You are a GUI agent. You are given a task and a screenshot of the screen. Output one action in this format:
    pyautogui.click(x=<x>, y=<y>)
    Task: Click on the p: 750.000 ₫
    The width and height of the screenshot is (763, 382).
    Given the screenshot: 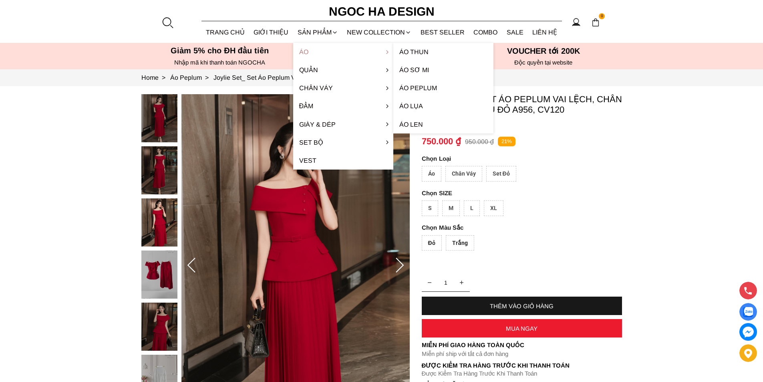 What is the action you would take?
    pyautogui.click(x=441, y=141)
    